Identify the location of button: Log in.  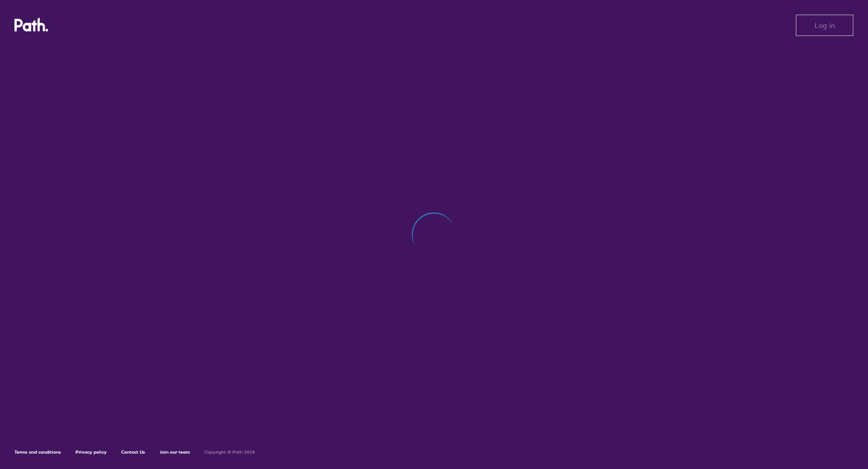
(825, 26).